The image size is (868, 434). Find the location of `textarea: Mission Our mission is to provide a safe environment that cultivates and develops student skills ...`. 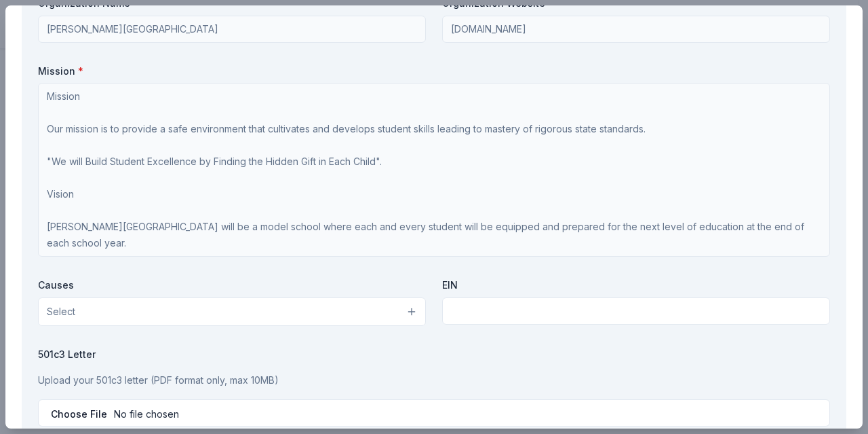

textarea: Mission Our mission is to provide a safe environment that cultivates and develops student skills ... is located at coordinates (434, 170).